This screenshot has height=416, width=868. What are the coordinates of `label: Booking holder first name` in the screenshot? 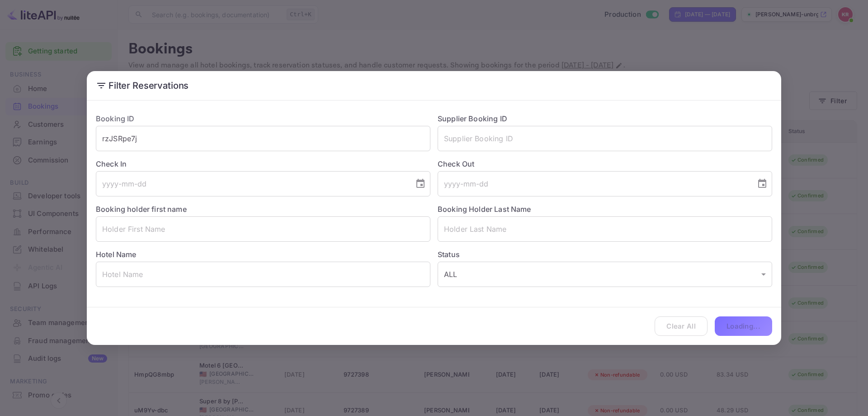 It's located at (141, 209).